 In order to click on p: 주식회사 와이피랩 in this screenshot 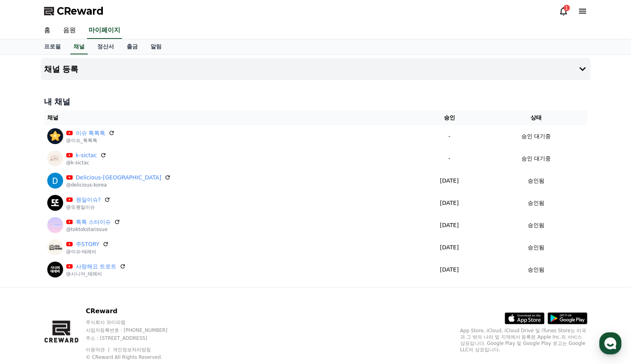, I will do `click(134, 322)`.